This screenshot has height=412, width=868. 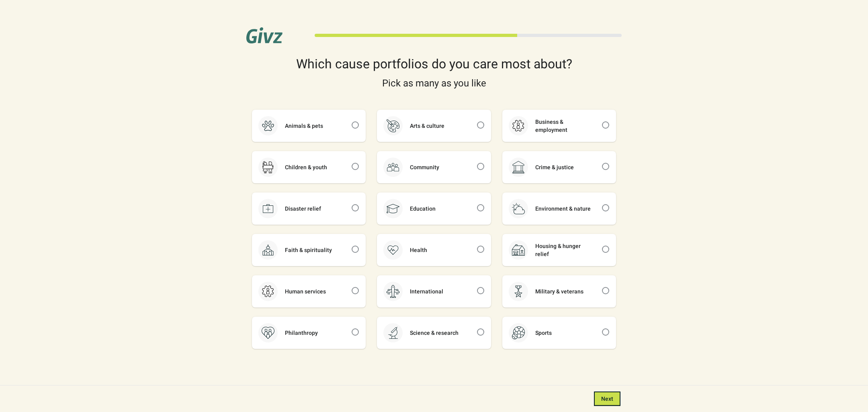 I want to click on div: Education, so click(x=422, y=208).